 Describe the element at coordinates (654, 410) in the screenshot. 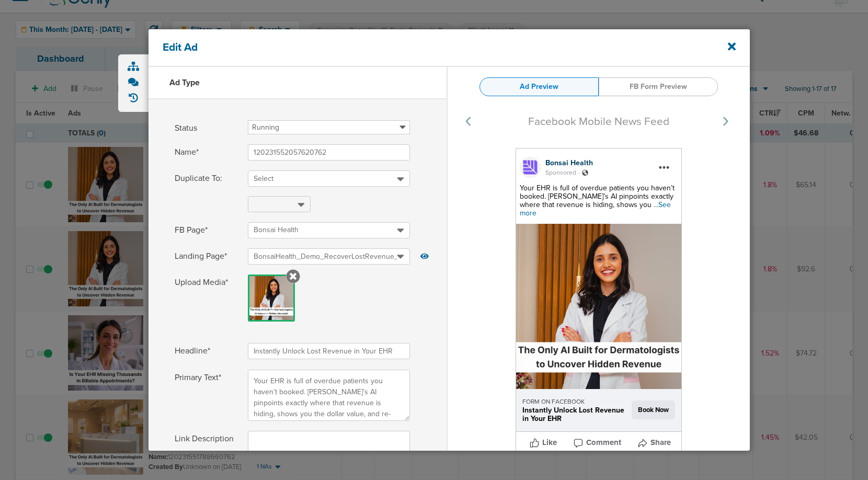

I see `span: Book Now` at that location.